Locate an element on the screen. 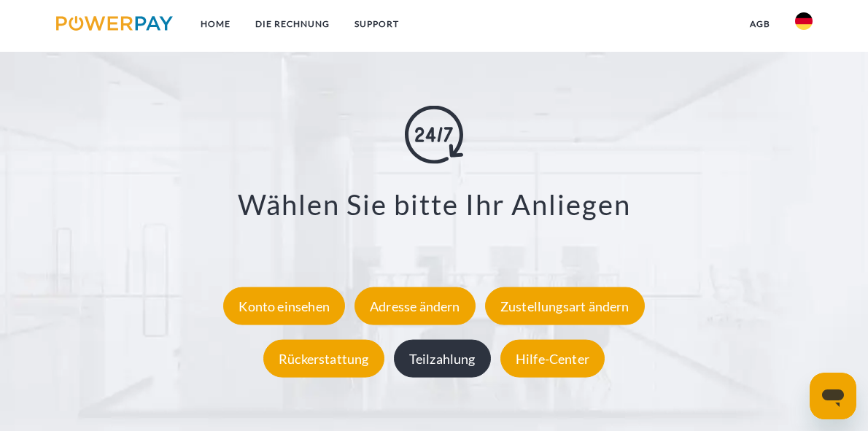 The width and height of the screenshot is (868, 431). div: Rückerstattung is located at coordinates (324, 359).